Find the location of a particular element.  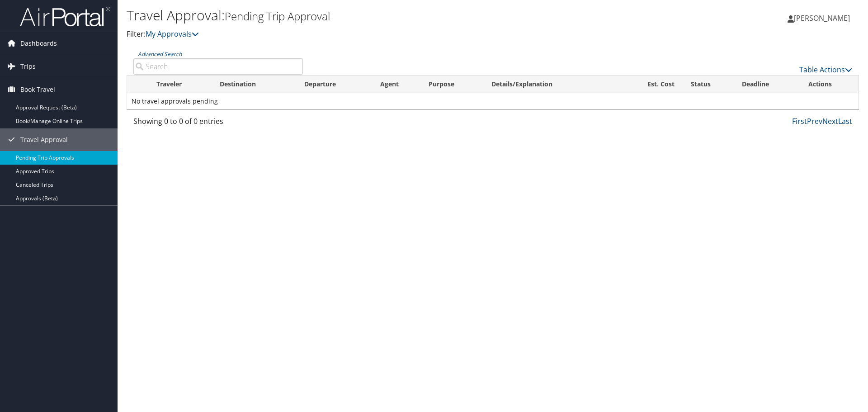

span: Travel Approval is located at coordinates (44, 140).